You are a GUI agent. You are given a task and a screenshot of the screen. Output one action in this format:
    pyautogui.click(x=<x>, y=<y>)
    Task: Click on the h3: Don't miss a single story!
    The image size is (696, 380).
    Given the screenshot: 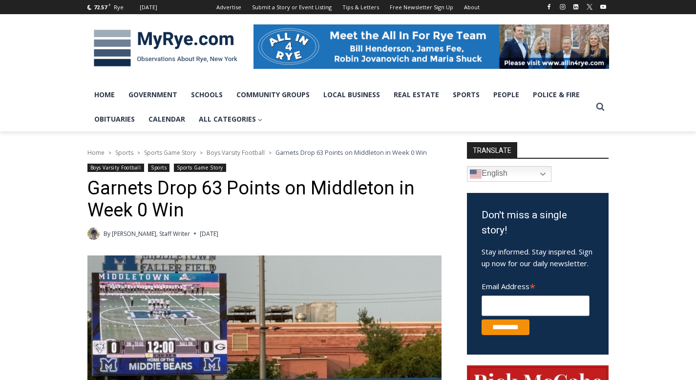 What is the action you would take?
    pyautogui.click(x=537, y=223)
    